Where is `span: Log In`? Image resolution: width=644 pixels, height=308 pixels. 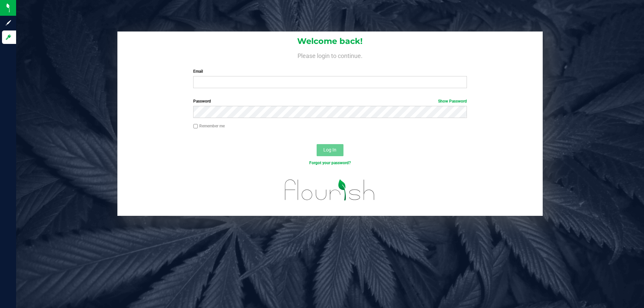 span: Log In is located at coordinates (330, 150).